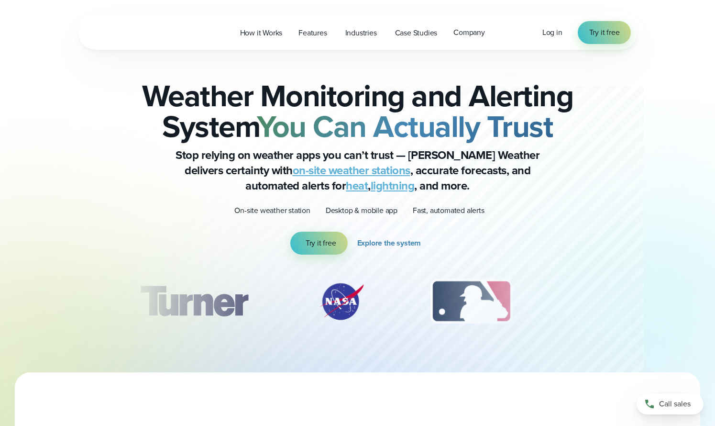  I want to click on a: Call sales, so click(670, 404).